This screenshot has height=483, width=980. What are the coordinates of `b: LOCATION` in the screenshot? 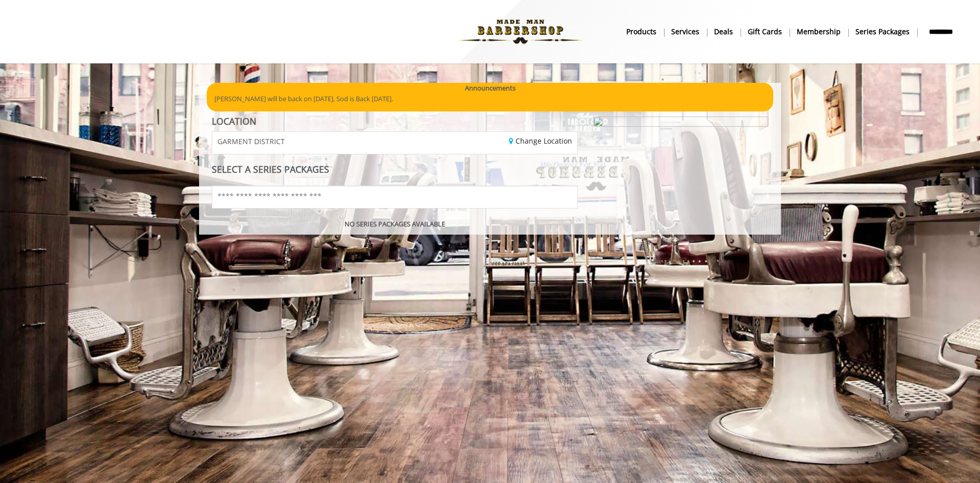 It's located at (234, 121).